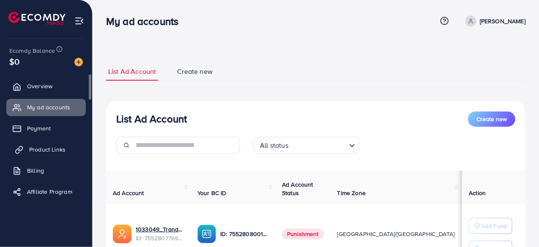 The image size is (539, 247). I want to click on div: Search for option, so click(307, 145).